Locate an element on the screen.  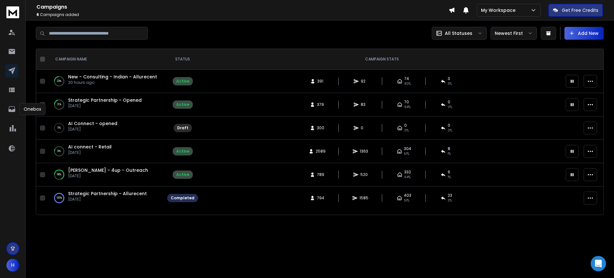
p: 23 % is located at coordinates (59, 81).